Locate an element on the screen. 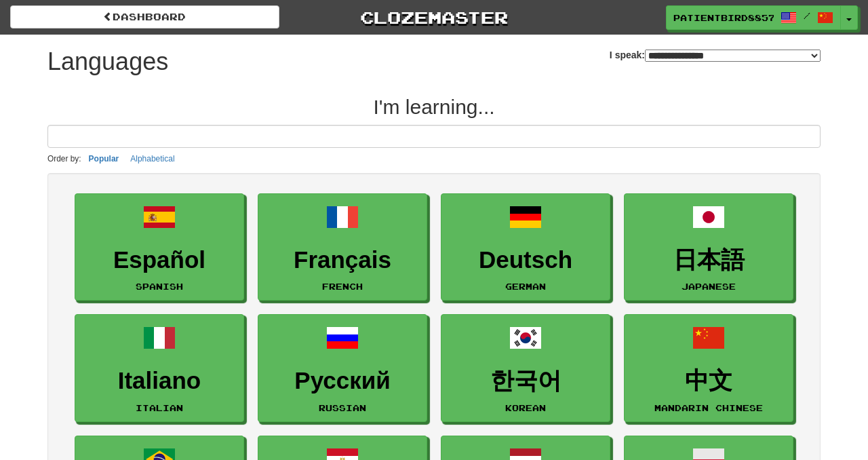 This screenshot has width=868, height=460. small: Spanish is located at coordinates (160, 286).